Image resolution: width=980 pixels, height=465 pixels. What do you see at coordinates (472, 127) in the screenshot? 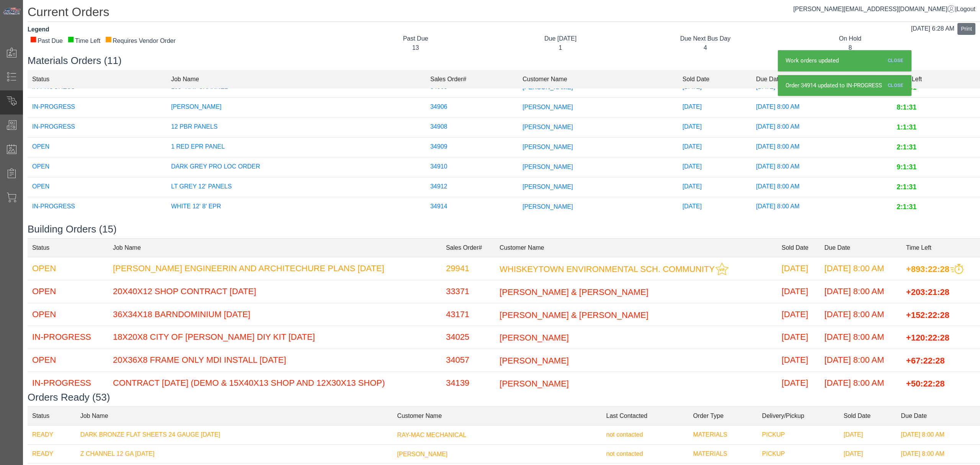
I see `td: 34908` at bounding box center [472, 127].